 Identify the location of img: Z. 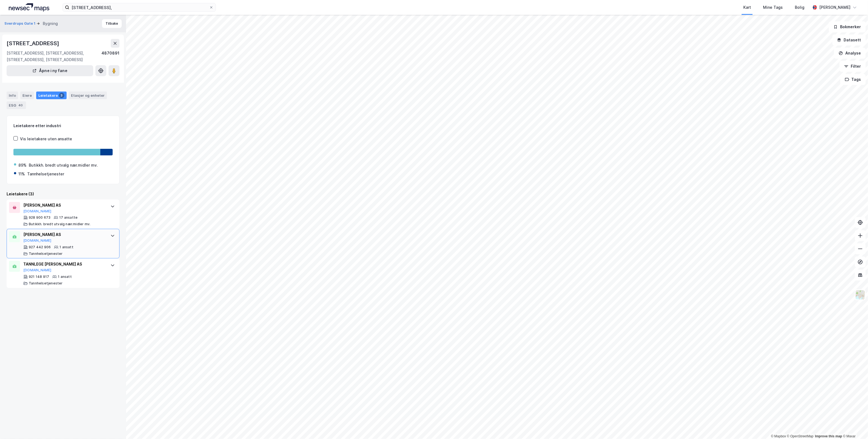
(860, 294).